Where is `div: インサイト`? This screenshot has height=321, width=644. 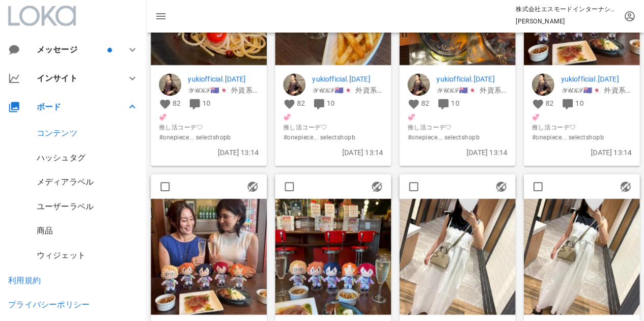
div: インサイト is located at coordinates (75, 78).